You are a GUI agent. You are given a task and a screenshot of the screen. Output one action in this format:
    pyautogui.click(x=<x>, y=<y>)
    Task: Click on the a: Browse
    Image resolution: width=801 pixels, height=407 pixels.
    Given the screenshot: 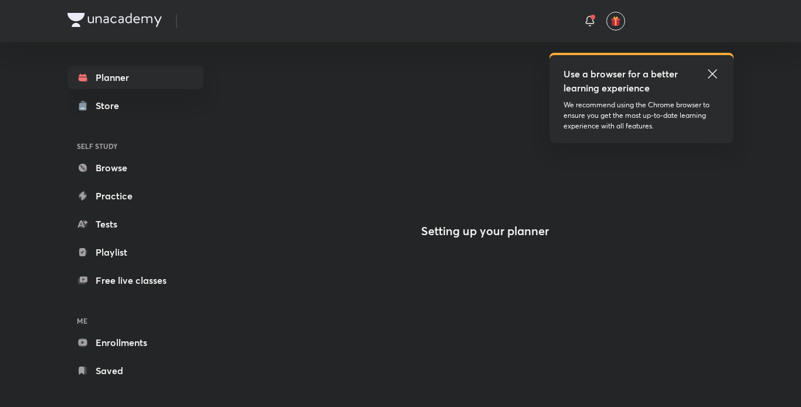 What is the action you would take?
    pyautogui.click(x=136, y=168)
    